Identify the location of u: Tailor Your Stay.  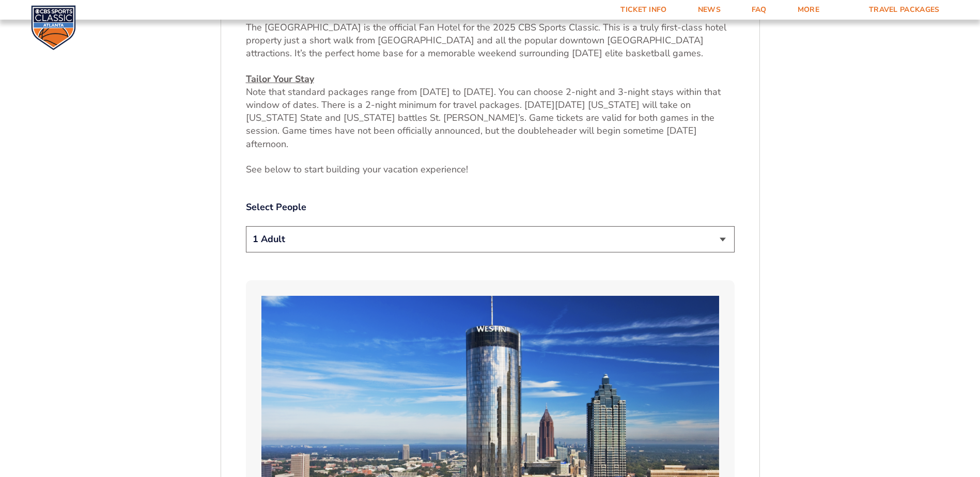
(280, 79).